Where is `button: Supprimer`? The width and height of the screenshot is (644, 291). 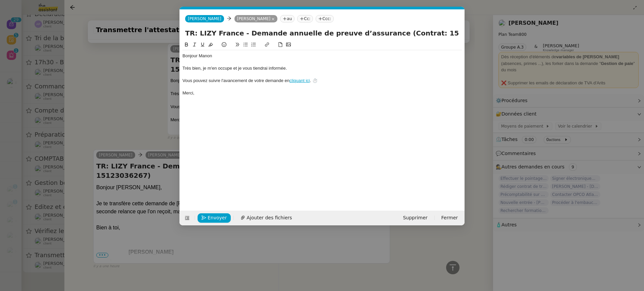
button: Supprimer is located at coordinates (415, 218).